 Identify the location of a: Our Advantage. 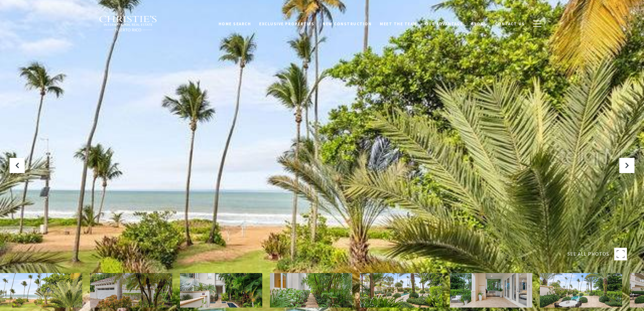
(444, 24).